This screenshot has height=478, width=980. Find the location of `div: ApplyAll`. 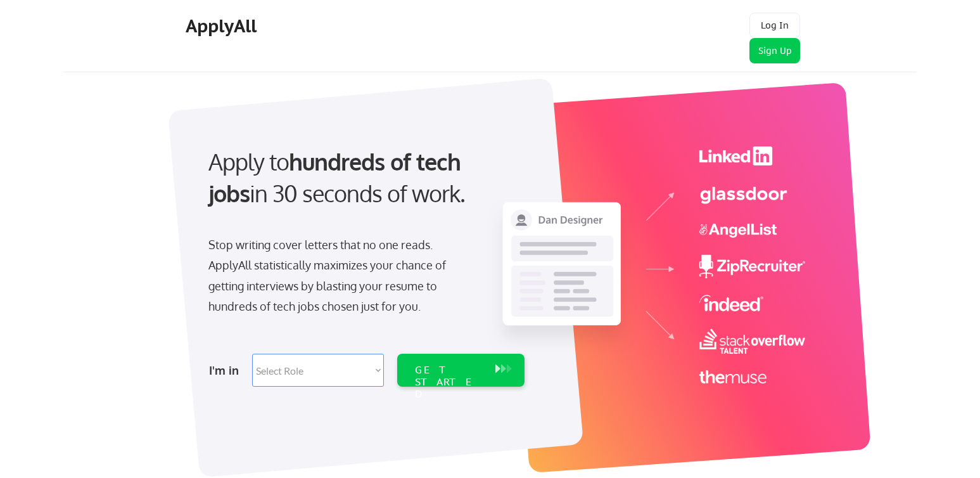

div: ApplyAll is located at coordinates (223, 26).